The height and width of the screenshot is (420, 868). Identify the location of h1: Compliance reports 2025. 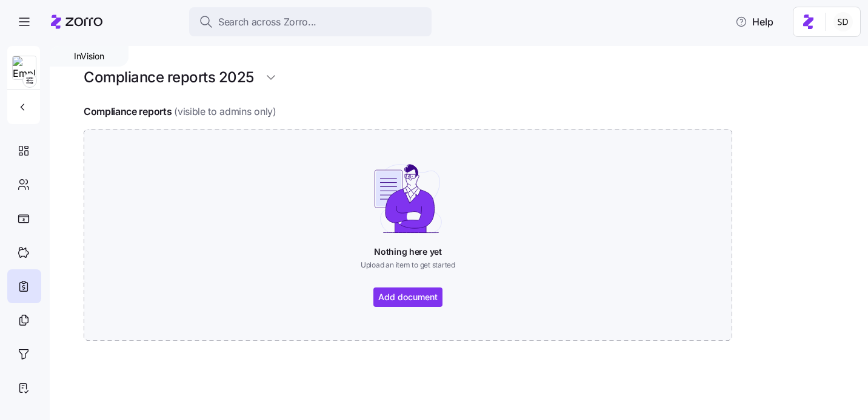
(168, 77).